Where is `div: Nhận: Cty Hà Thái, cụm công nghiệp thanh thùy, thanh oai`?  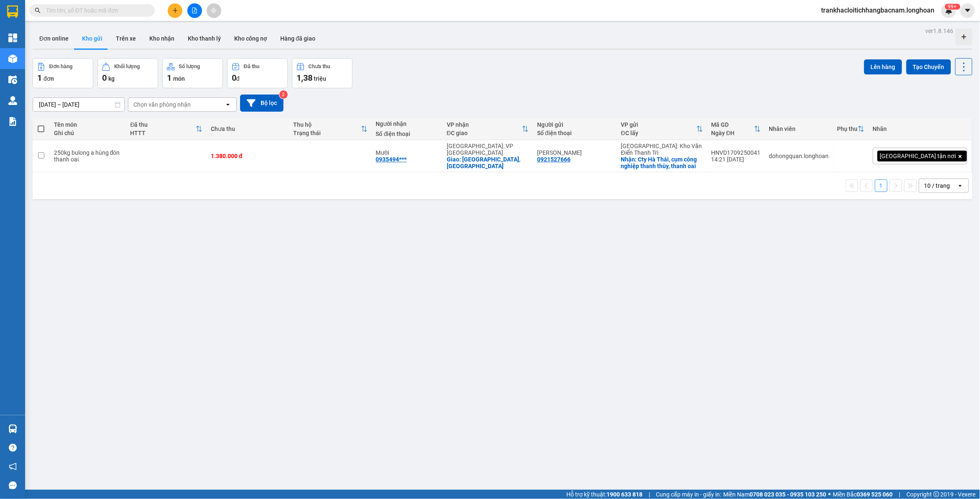 div: Nhận: Cty Hà Thái, cụm công nghiệp thanh thùy, thanh oai is located at coordinates (663, 163).